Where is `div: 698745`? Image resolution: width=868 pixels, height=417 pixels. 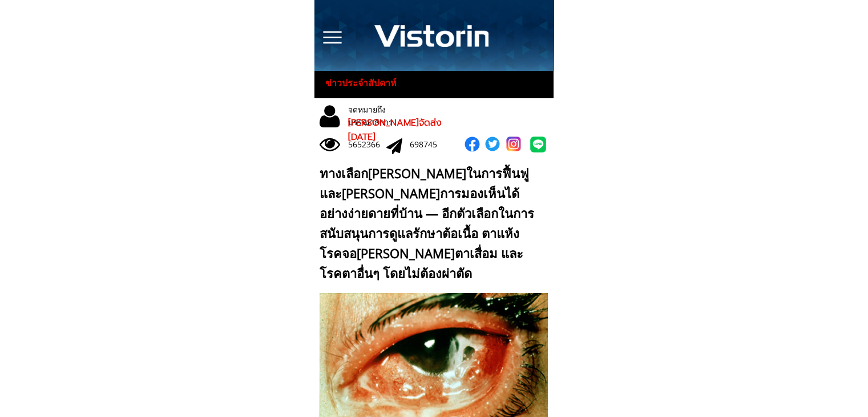
div: 698745 is located at coordinates (428, 145).